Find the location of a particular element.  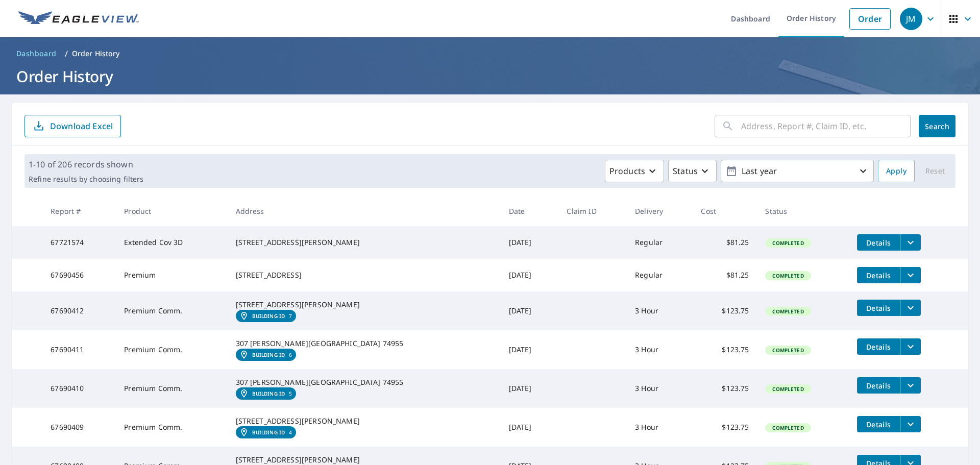

button: filesDropdownBtn-67690409 is located at coordinates (910, 424).